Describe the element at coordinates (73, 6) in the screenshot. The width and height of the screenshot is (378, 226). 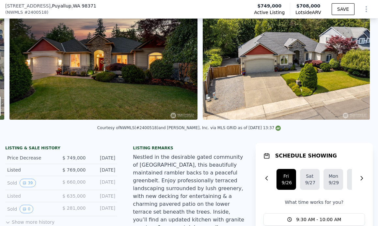
I see `span: , Puyallup` at that location.